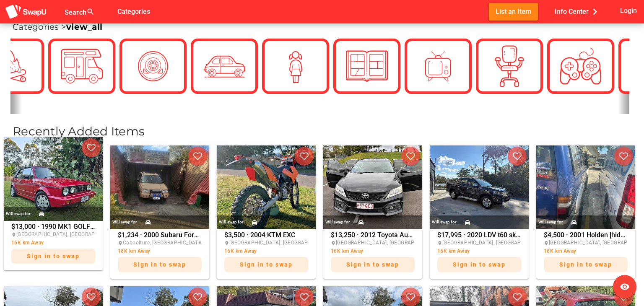  Describe the element at coordinates (84, 27) in the screenshot. I see `a: view_all` at that location.